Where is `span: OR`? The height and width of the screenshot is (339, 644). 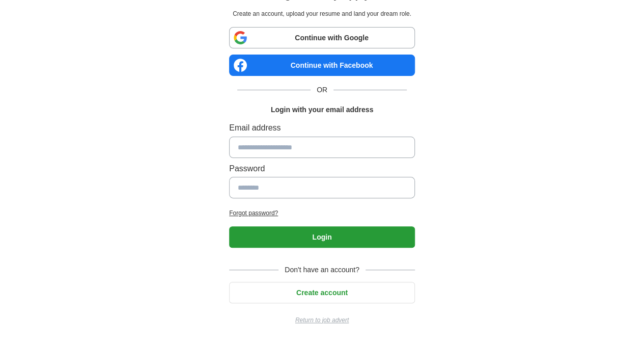 span: OR is located at coordinates (322, 90).